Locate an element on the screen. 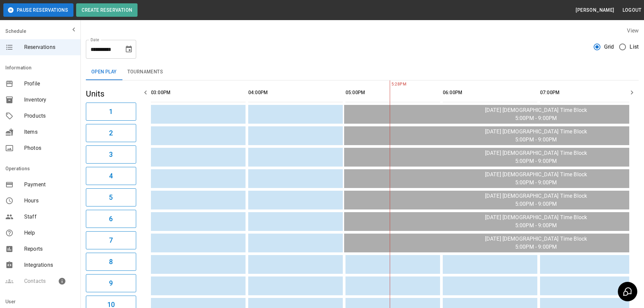 Image resolution: width=644 pixels, height=308 pixels. span: Reports is located at coordinates (50, 249).